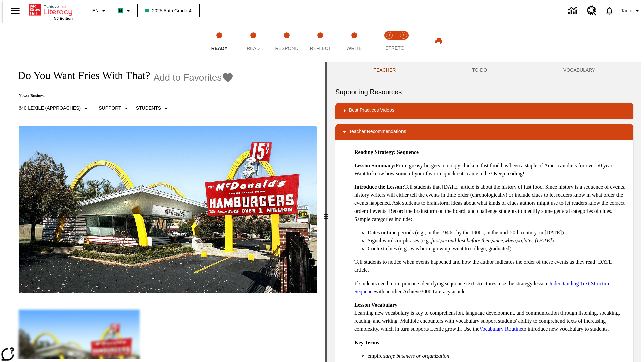  I want to click on div: activity, so click(484, 212).